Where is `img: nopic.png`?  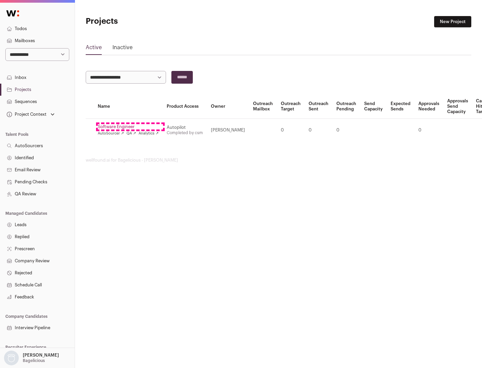
img: nopic.png is located at coordinates (11, 358).